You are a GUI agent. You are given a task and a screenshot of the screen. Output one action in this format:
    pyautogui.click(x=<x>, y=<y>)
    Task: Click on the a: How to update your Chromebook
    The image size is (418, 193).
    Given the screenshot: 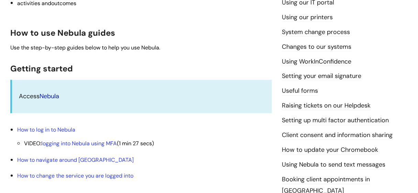 What is the action you would take?
    pyautogui.click(x=331, y=151)
    